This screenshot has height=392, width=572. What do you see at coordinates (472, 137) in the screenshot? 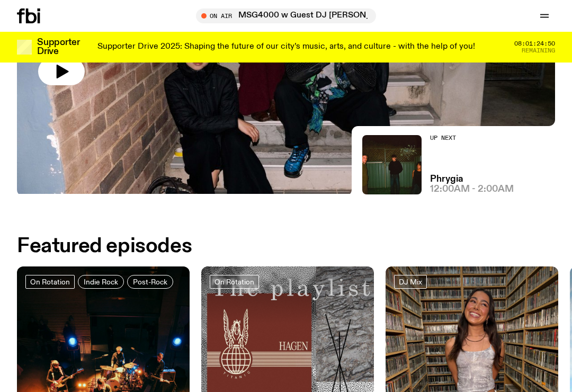
I see `h2: Up Next` at bounding box center [472, 137].